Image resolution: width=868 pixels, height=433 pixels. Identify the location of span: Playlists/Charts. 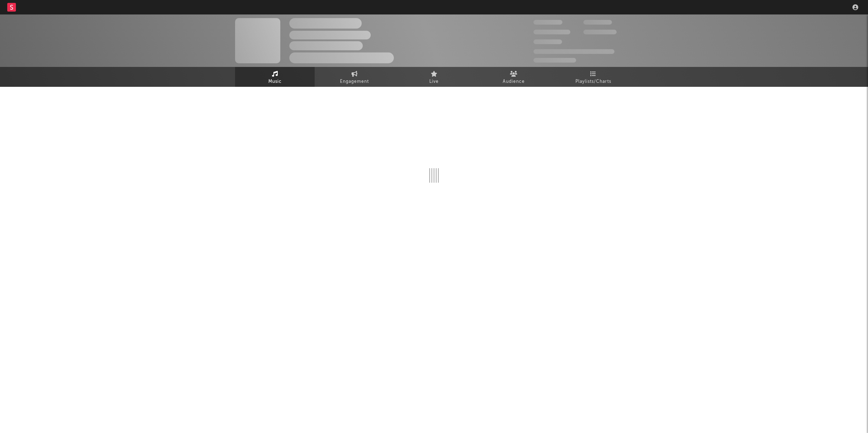
(593, 82).